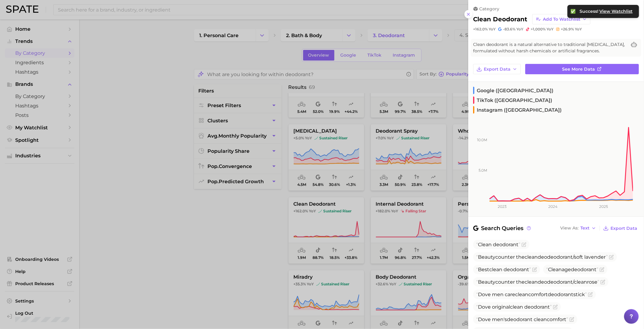 This screenshot has height=329, width=644. I want to click on span: category, so click(489, 9).